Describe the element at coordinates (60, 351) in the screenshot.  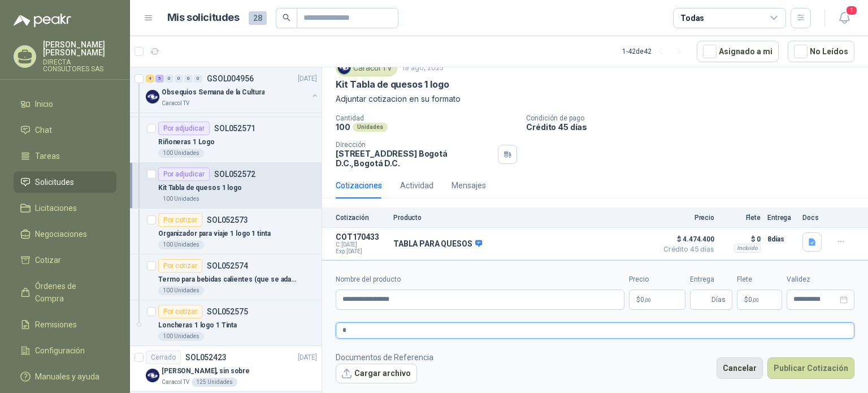
I see `span: Configuración` at that location.